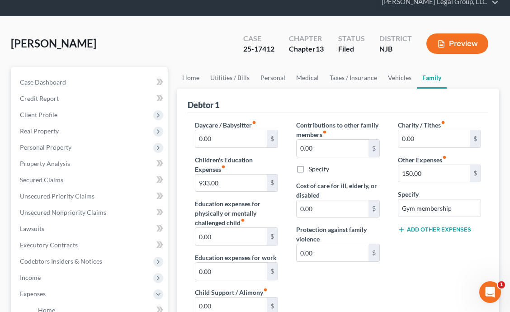 The image size is (510, 312). I want to click on label: Charity / Tithes, so click(421, 125).